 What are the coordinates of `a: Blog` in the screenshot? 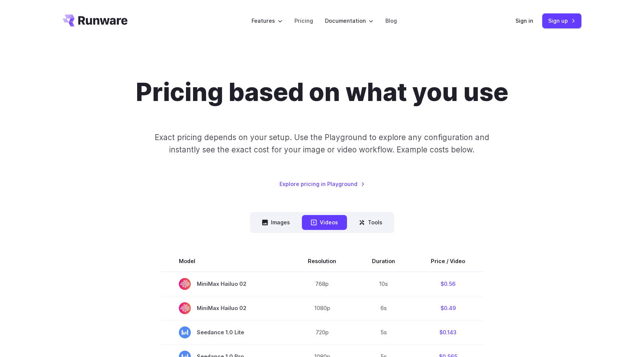 It's located at (391, 20).